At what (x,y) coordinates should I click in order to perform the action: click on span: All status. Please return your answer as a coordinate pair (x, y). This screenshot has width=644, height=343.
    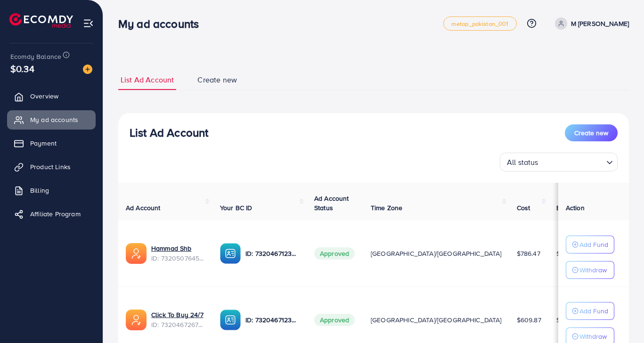
    Looking at the image, I should click on (523, 162).